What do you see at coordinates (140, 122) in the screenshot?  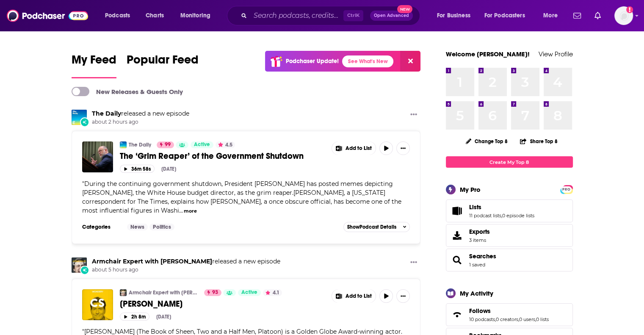 I see `span: about 2 hours ago` at bounding box center [140, 122].